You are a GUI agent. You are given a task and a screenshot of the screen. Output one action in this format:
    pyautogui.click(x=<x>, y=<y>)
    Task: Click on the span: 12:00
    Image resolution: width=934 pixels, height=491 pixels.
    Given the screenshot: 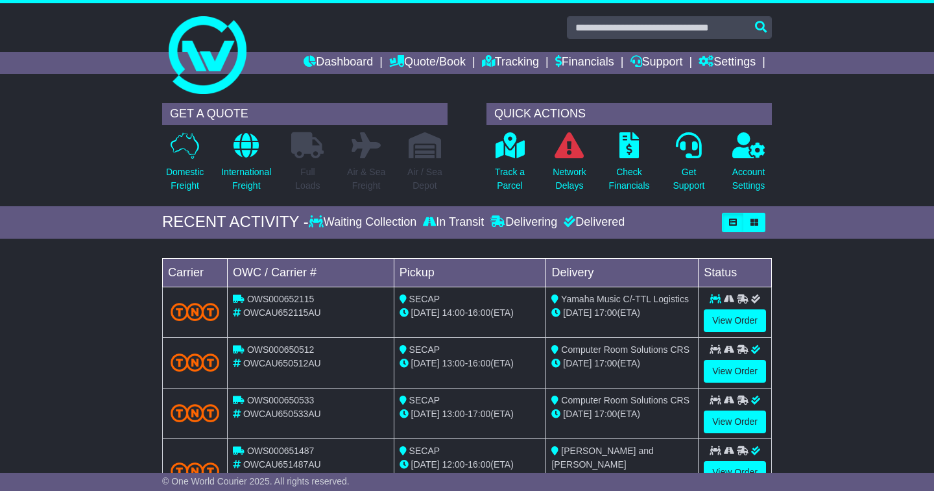 What is the action you would take?
    pyautogui.click(x=453, y=464)
    